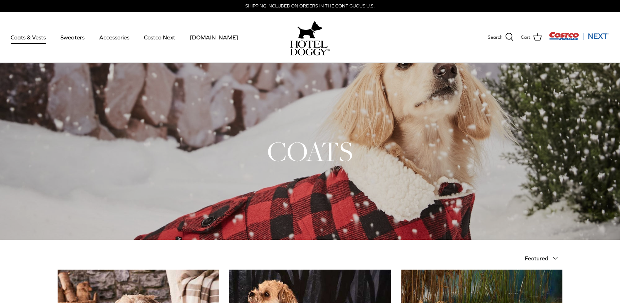 Image resolution: width=620 pixels, height=303 pixels. Describe the element at coordinates (531, 37) in the screenshot. I see `a: Cart` at that location.